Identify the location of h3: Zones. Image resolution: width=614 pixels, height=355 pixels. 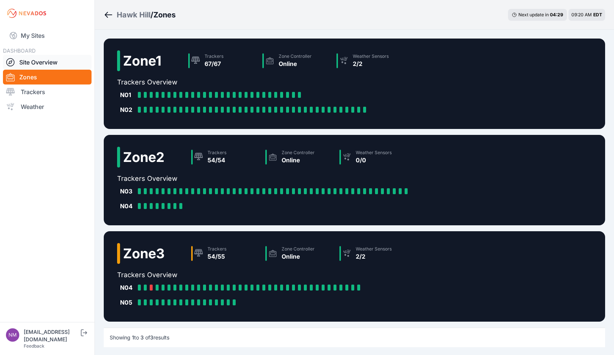
(164, 15).